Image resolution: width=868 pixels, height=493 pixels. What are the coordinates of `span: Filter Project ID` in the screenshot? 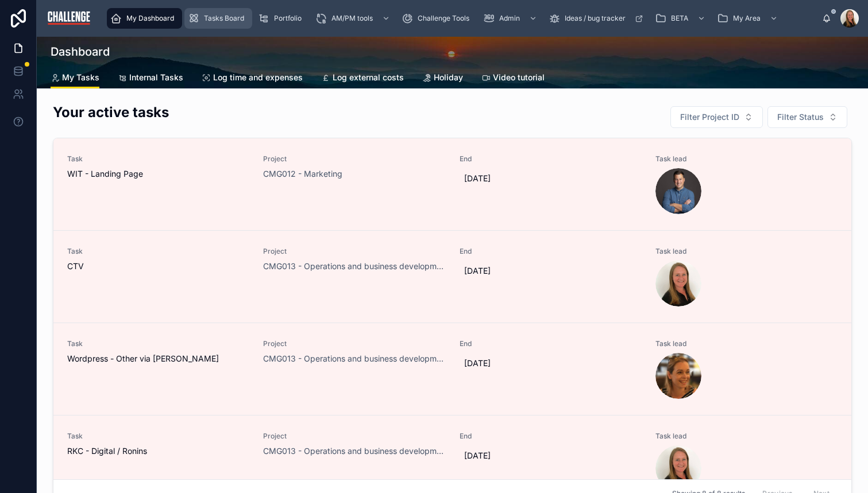 It's located at (710, 117).